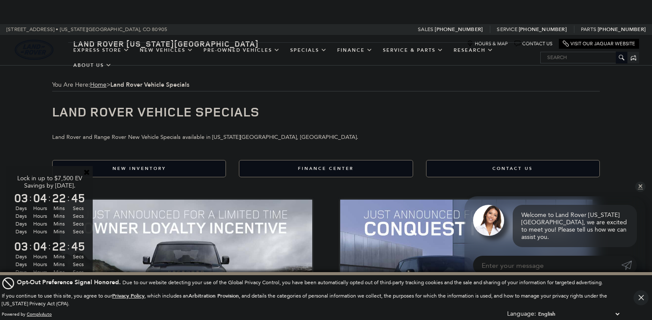  What do you see at coordinates (166, 50) in the screenshot?
I see `a: New Vehicles` at bounding box center [166, 50].